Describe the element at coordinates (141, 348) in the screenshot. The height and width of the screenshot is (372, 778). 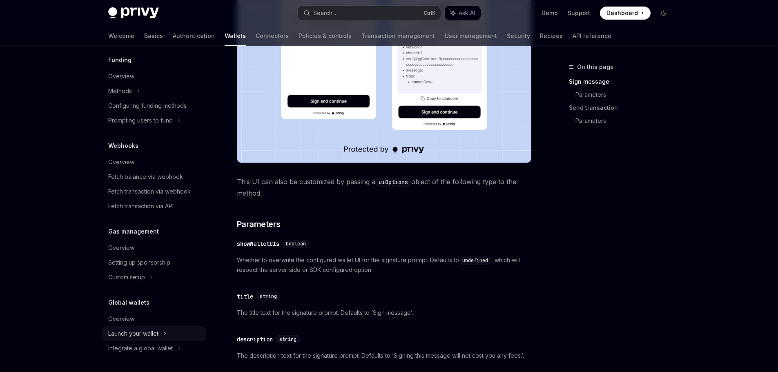
I see `div: Integrate a global wallet` at that location.